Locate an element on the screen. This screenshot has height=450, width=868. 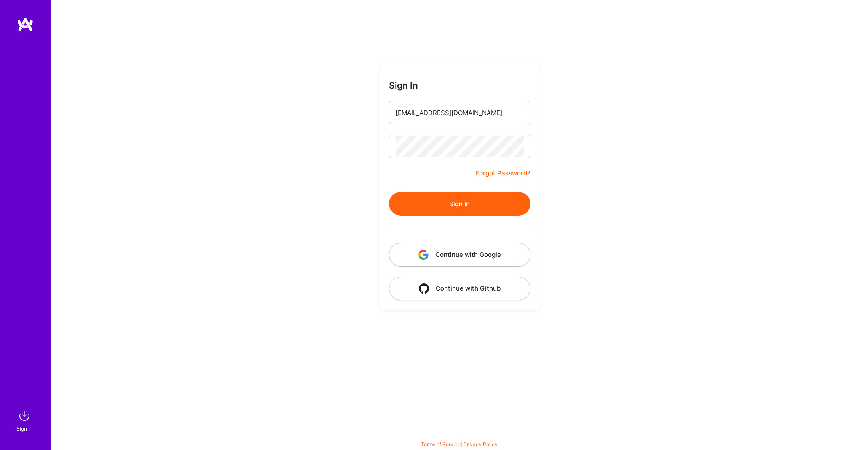
div: © 2025 ATeams Inc., All rights reserved. is located at coordinates (459, 435).